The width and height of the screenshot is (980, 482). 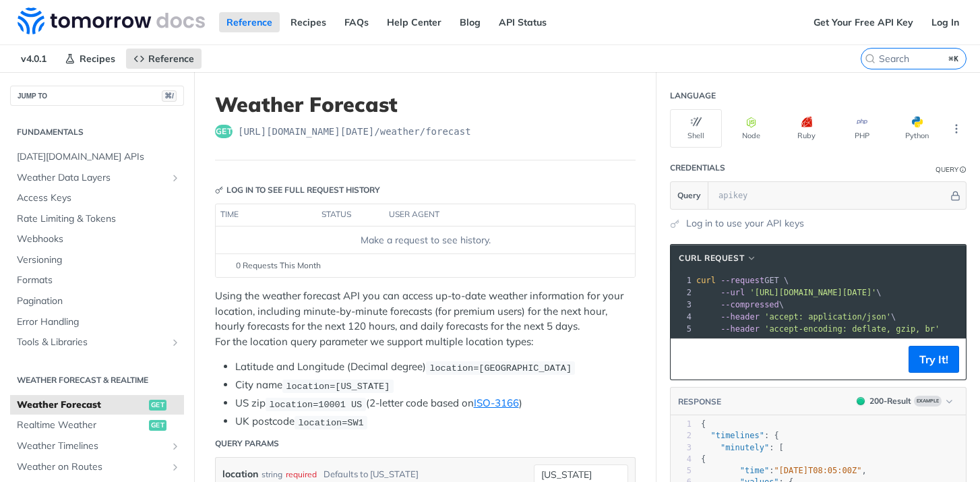 I want to click on button: More Languages, so click(x=957, y=129).